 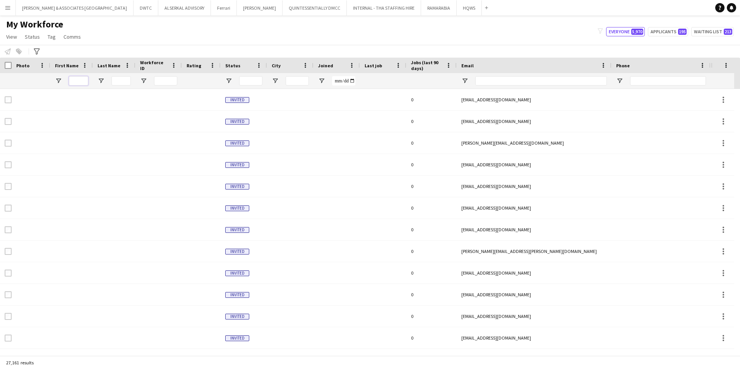 What do you see at coordinates (51, 37) in the screenshot?
I see `span: Tag` at bounding box center [51, 37].